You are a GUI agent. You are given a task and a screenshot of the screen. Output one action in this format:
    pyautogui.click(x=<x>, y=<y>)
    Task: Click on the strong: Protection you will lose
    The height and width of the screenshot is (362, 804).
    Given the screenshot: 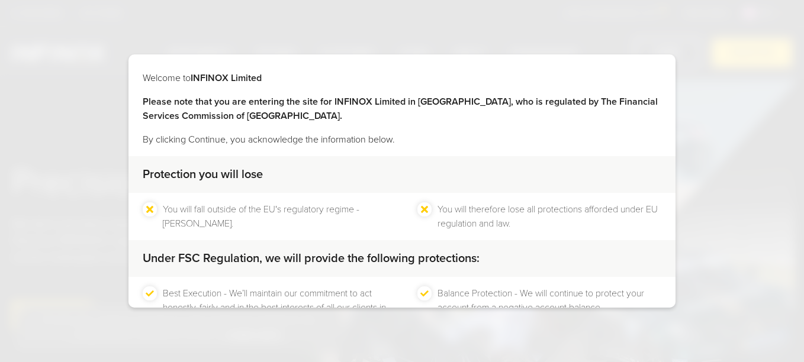 What is the action you would take?
    pyautogui.click(x=203, y=175)
    